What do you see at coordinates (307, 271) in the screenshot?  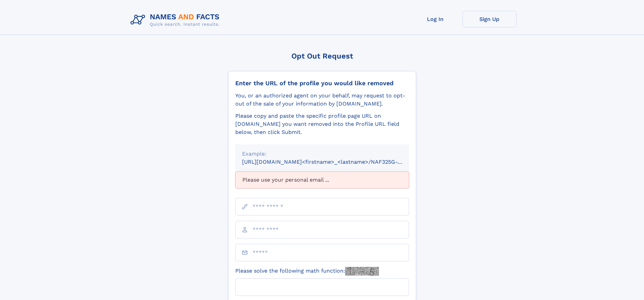 I see `label: Please solve the following math function:` at bounding box center [307, 271].